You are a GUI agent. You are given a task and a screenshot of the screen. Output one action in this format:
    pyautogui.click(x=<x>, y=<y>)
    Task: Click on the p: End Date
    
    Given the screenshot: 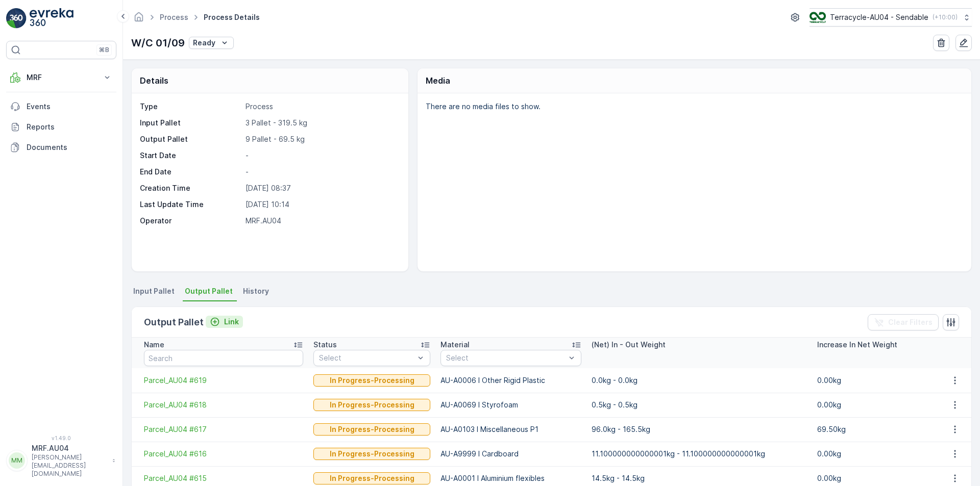 What is the action you would take?
    pyautogui.click(x=190, y=172)
    